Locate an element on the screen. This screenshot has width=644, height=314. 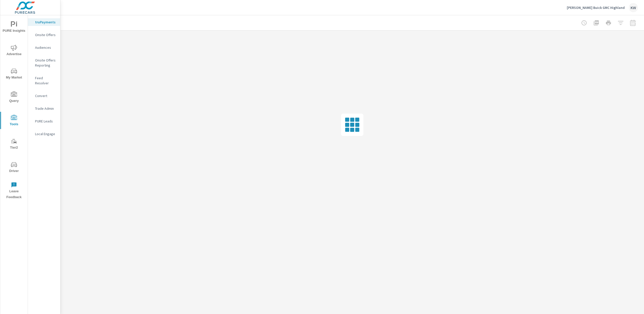
div: nav menu is located at coordinates (14, 109).